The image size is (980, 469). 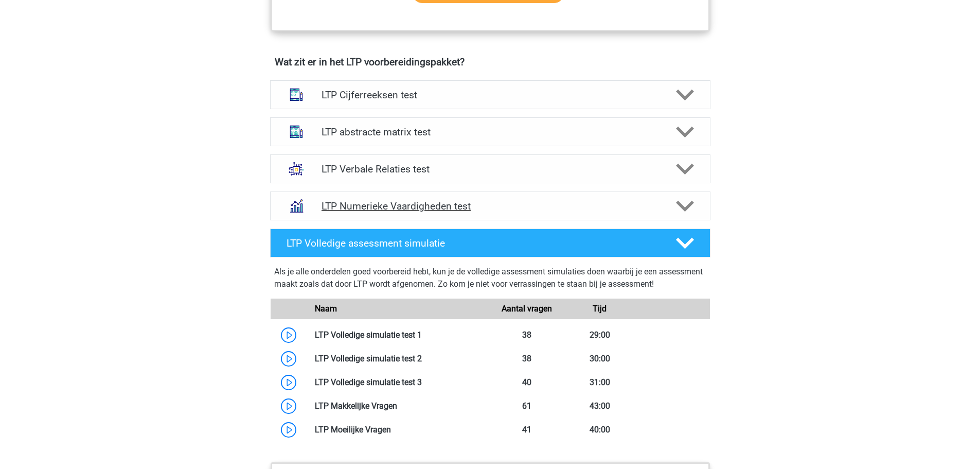 I want to click on a: cijferreeksen LTP Cijferreeksen test, so click(x=490, y=95).